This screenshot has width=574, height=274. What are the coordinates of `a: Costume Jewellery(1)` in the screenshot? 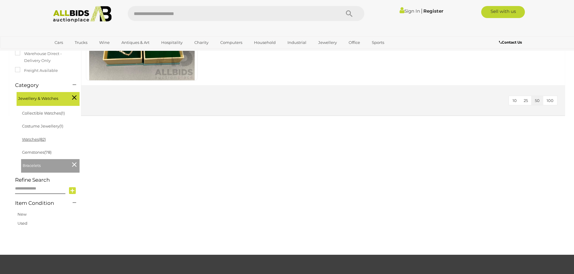 It's located at (42, 126).